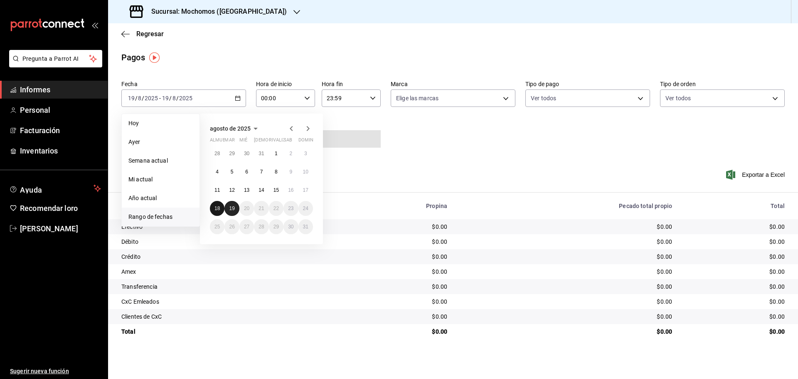  What do you see at coordinates (280, 140) in the screenshot?
I see `font: rivalizar` at bounding box center [280, 140].